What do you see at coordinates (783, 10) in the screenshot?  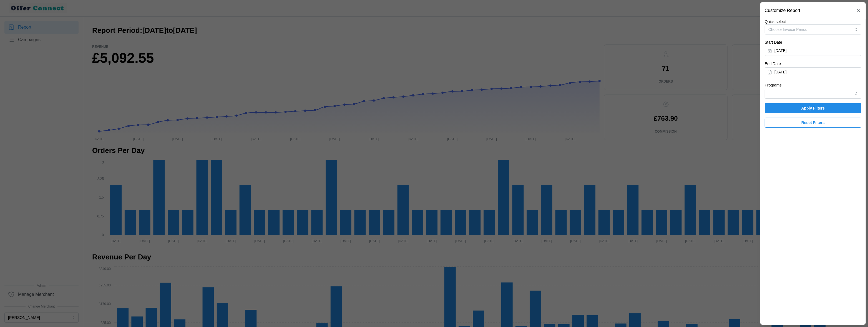 I see `h2: Customize Report` at bounding box center [783, 10].